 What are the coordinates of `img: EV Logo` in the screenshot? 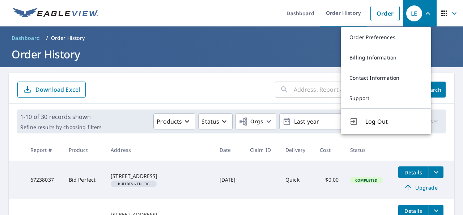 It's located at (56, 13).